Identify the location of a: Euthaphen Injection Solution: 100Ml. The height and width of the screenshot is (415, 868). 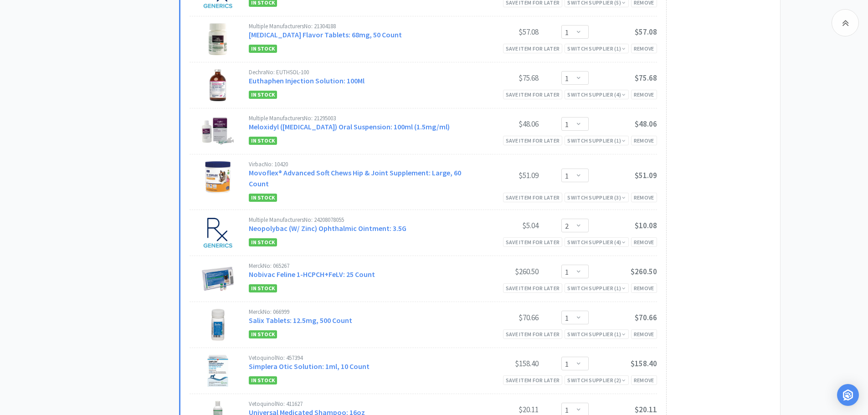
(307, 81).